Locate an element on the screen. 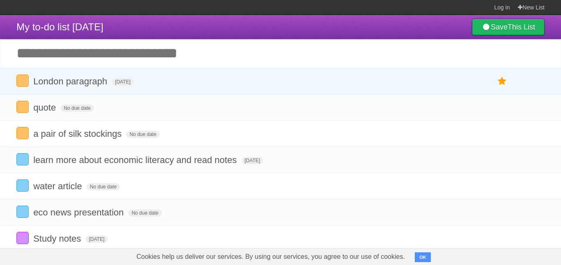 This screenshot has height=265, width=561. b: This List is located at coordinates (521, 27).